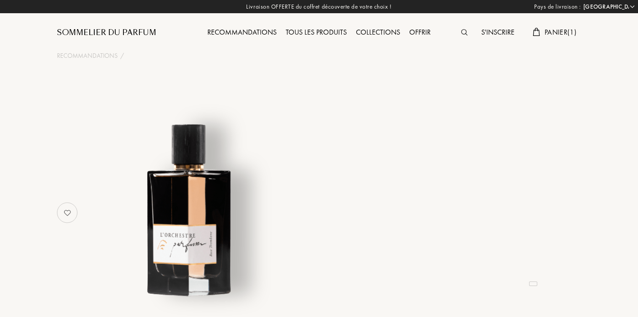 The width and height of the screenshot is (638, 317). What do you see at coordinates (464, 32) in the screenshot?
I see `img: search_icn.svg` at bounding box center [464, 32].